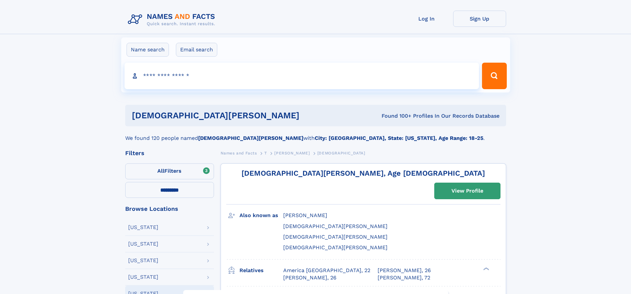  I want to click on a: Names and Facts, so click(239, 153).